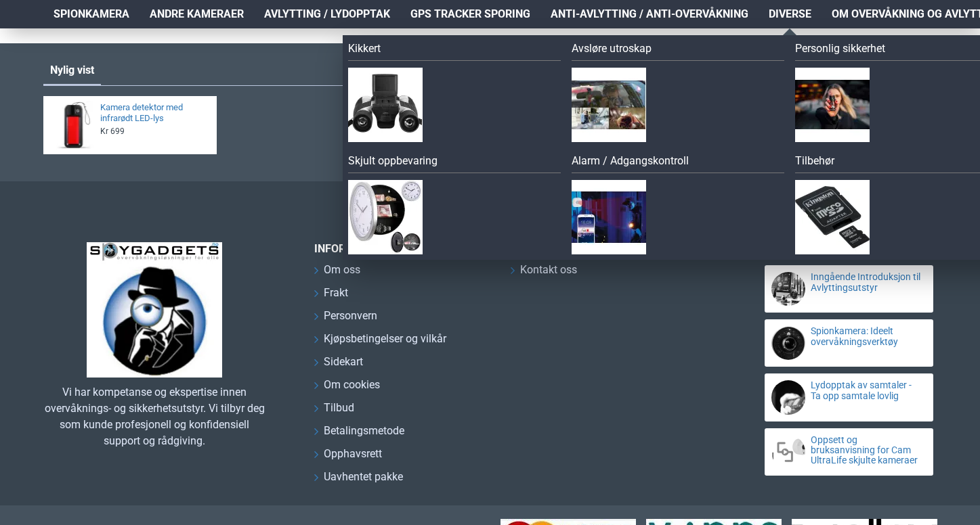  I want to click on a: Om oss, so click(337, 274).